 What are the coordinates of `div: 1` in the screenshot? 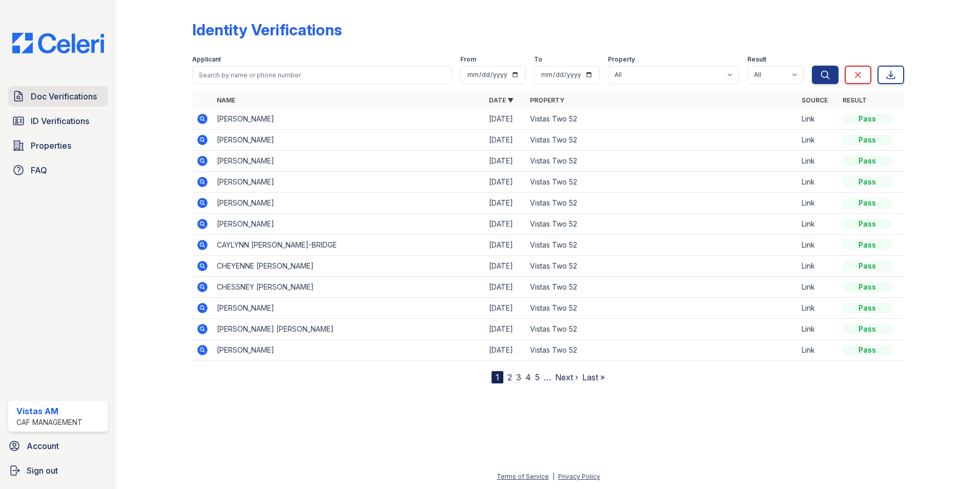 It's located at (498, 378).